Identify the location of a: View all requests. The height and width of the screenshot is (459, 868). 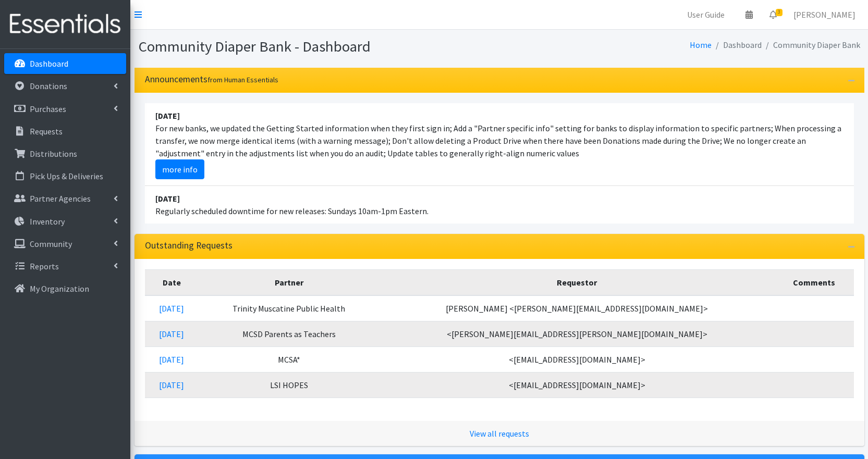
(500, 433).